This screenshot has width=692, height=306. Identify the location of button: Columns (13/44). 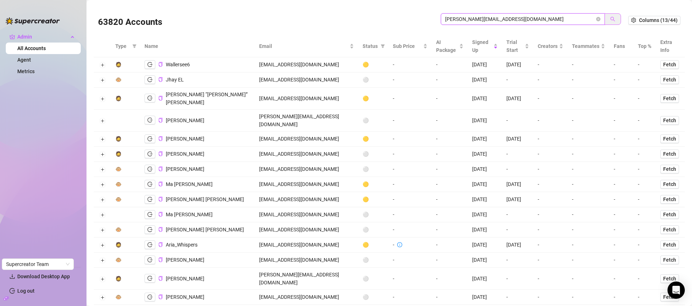
(655, 20).